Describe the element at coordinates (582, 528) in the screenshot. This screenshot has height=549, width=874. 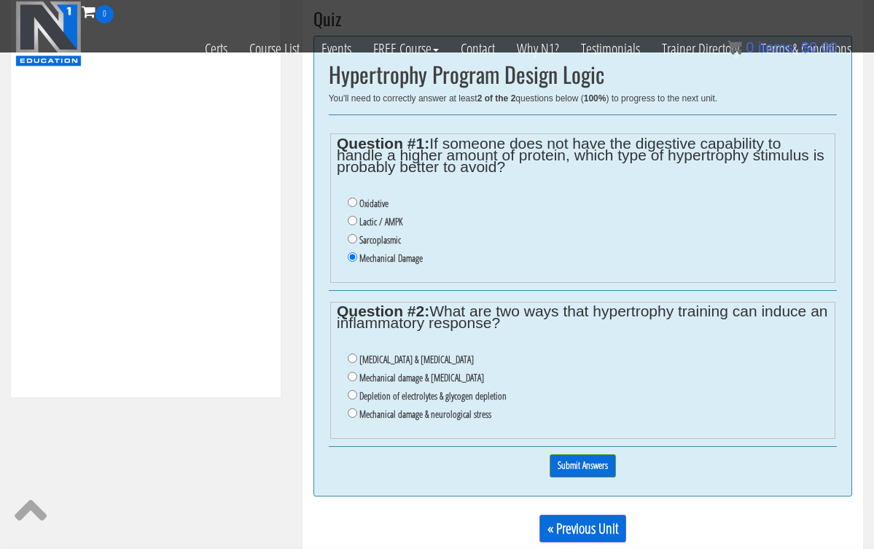
I see `a: « Previous Unit` at that location.